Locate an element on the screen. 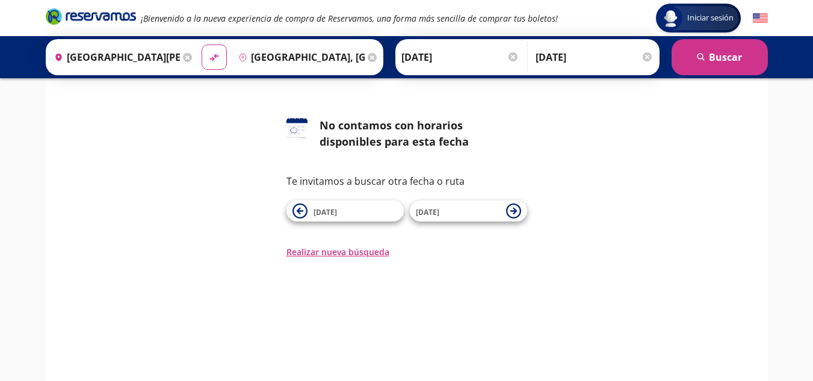 The width and height of the screenshot is (813, 381). span: Iniciar sesión is located at coordinates (710, 18).